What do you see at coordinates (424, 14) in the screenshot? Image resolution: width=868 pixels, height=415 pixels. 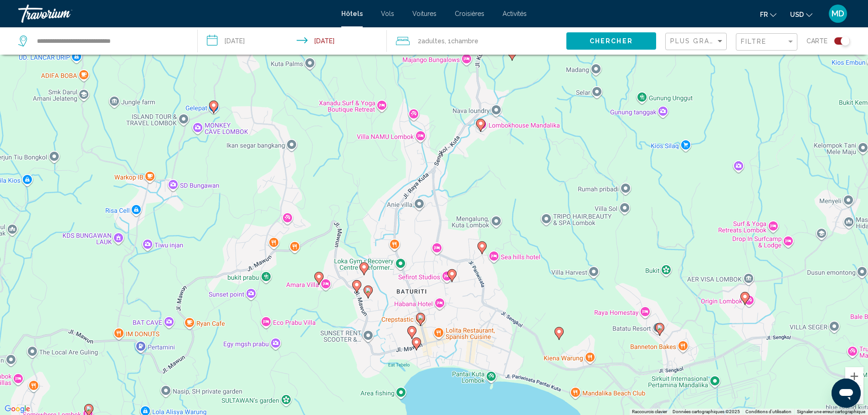 I see `span: Voitures` at bounding box center [424, 14].